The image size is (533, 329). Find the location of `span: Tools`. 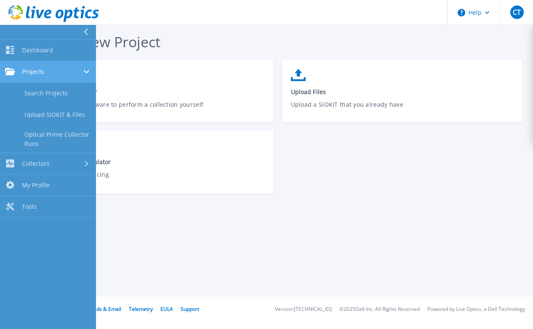

span: Tools is located at coordinates (29, 206).